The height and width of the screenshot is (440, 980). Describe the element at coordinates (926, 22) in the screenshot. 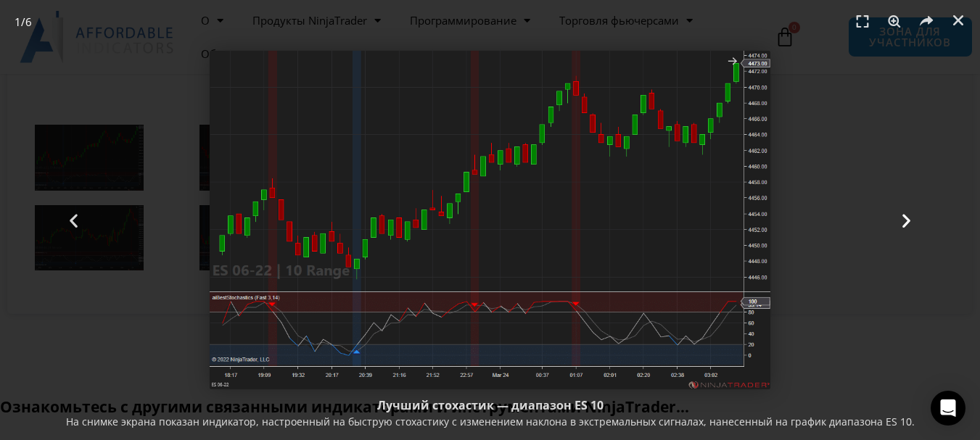

I see `i: Делиться` at that location.